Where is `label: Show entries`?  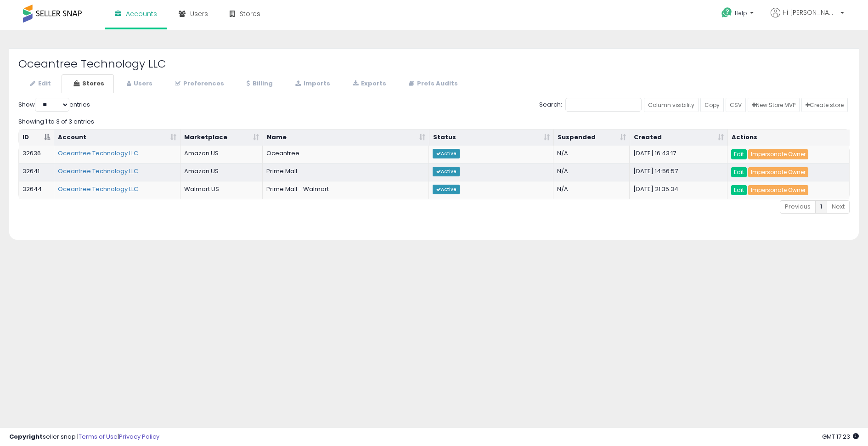 label: Show entries is located at coordinates (54, 105).